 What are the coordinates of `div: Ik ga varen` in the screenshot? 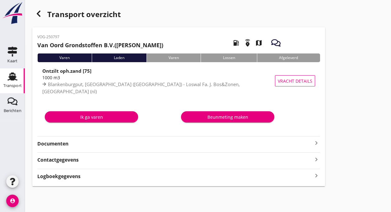 It's located at (91, 117).